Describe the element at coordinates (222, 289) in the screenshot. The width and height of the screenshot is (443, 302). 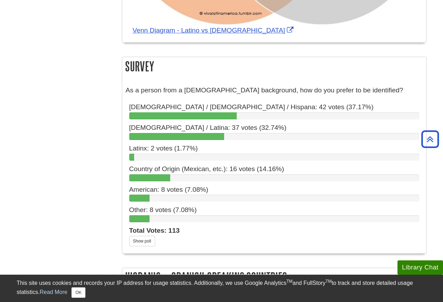
I see `div: This site uses cookies and records your IP address for usage statistics. Additionally, we use Goo...` at that location.